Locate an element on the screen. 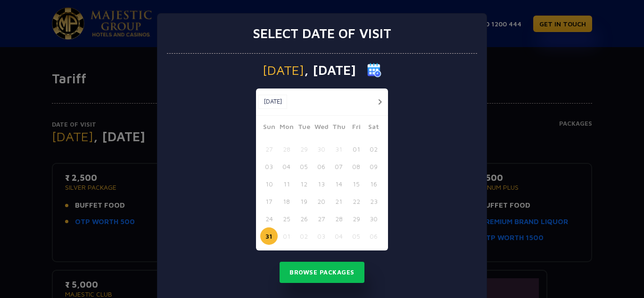 This screenshot has width=644, height=298. button: 22 is located at coordinates (356, 201).